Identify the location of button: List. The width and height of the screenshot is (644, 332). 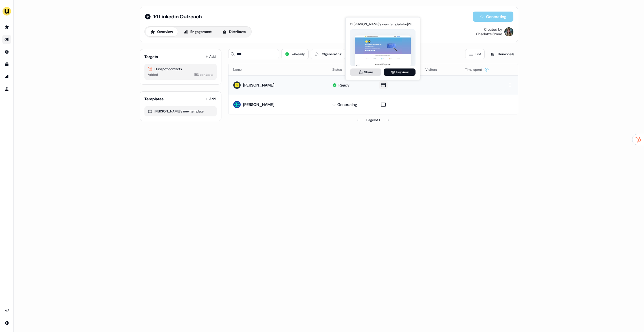
(475, 54).